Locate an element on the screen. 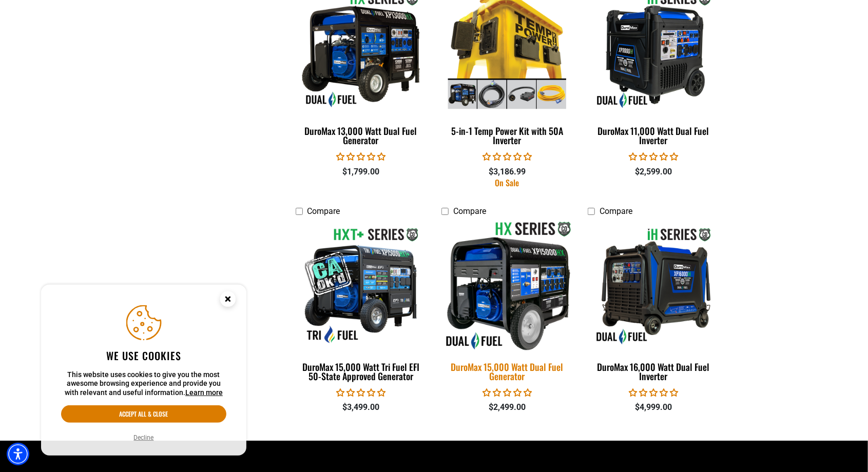  div: On Sale is located at coordinates (506, 182).